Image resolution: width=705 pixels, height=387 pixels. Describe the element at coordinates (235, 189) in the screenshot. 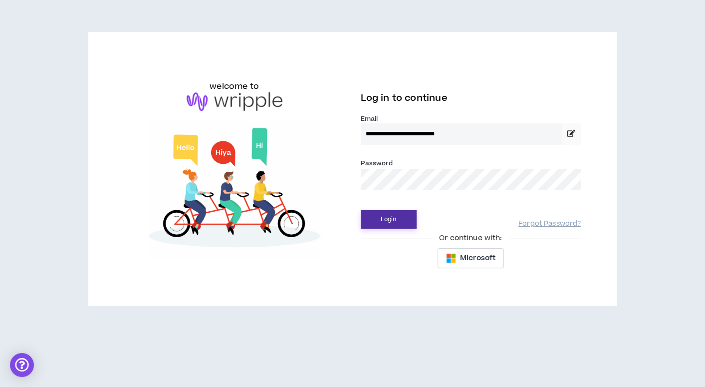

I see `img: Welcome to Wripple` at that location.